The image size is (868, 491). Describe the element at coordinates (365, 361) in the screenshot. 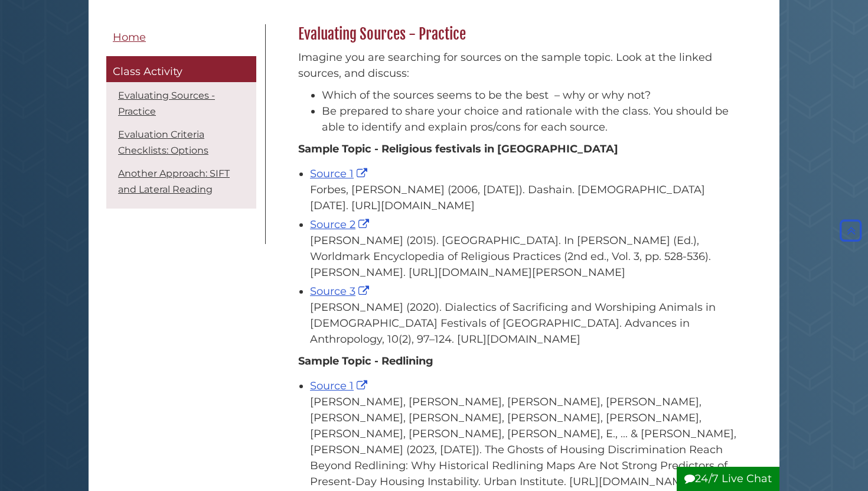

I see `strong: Sample Topic - Redlining` at that location.